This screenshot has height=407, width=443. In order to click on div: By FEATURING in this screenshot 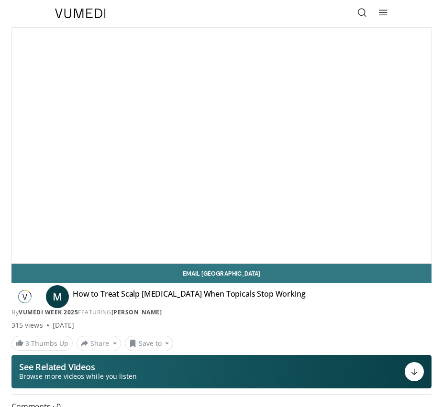, I will do `click(221, 313)`.